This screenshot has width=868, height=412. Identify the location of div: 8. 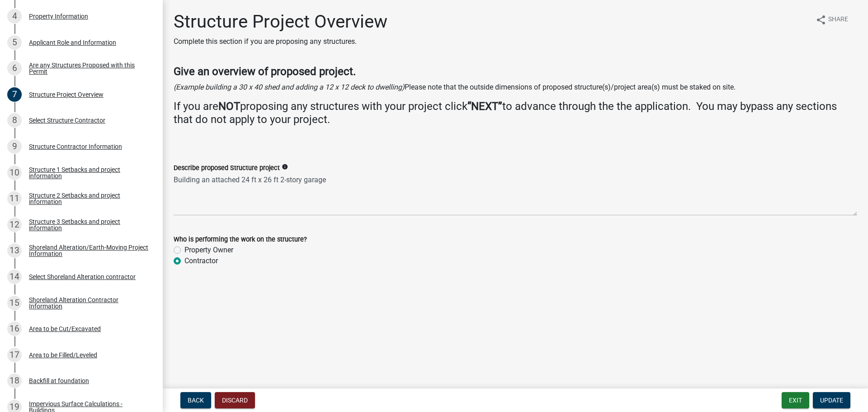
(15, 120).